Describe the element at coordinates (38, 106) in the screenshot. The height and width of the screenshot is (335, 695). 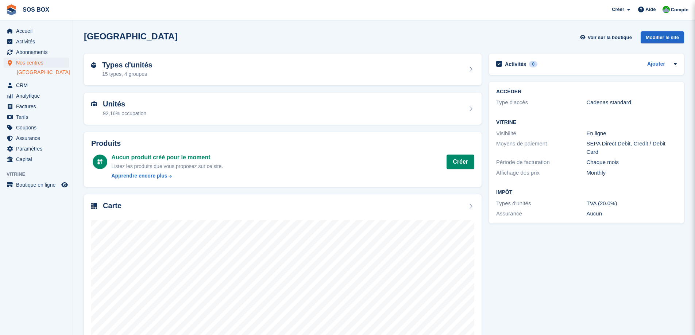
I see `span: Factures` at that location.